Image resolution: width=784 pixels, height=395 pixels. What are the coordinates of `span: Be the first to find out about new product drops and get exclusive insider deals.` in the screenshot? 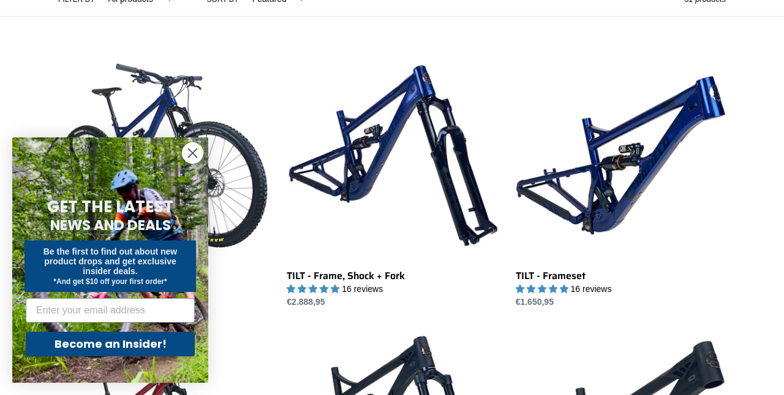 It's located at (110, 261).